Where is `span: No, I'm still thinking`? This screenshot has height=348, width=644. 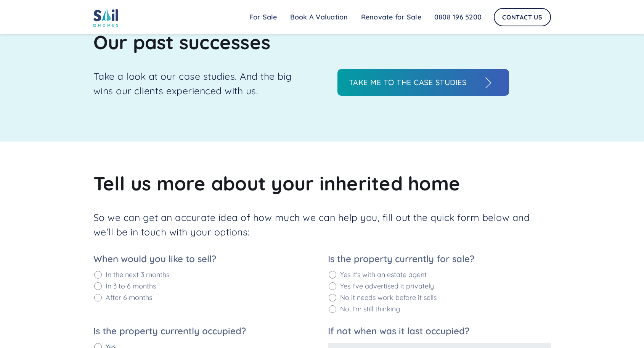 span: No, I'm still thinking is located at coordinates (369, 309).